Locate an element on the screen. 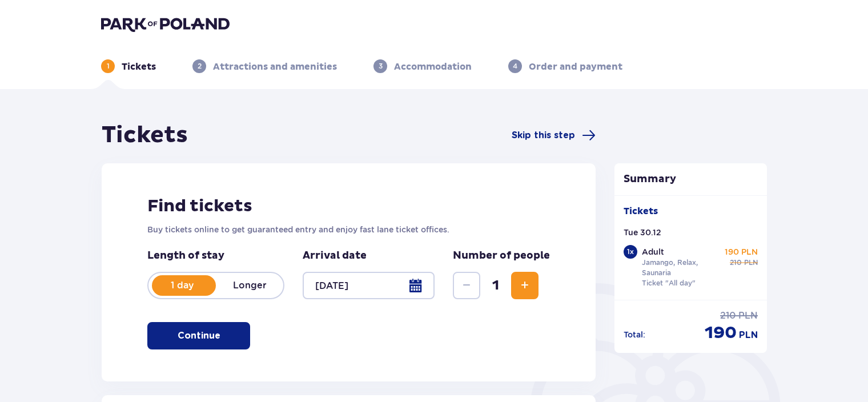  p: Total : is located at coordinates (634, 335).